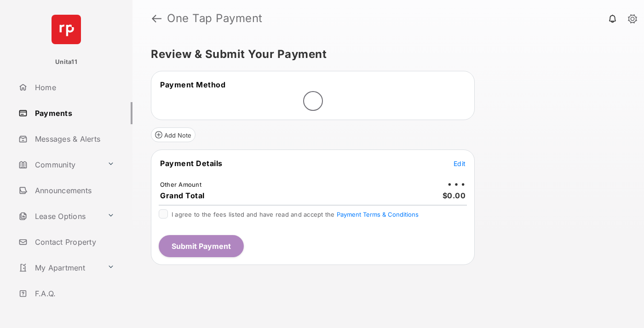  Describe the element at coordinates (201, 246) in the screenshot. I see `button: Submit Payment` at that location.